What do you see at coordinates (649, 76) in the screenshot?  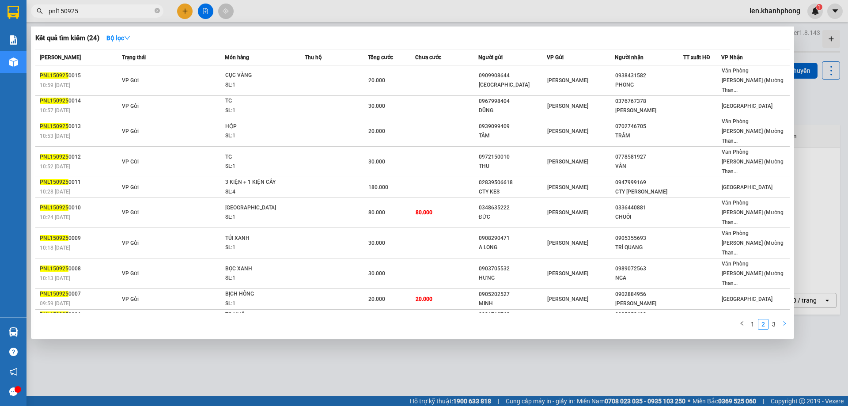 I see `div: 0938431582` at bounding box center [649, 76].